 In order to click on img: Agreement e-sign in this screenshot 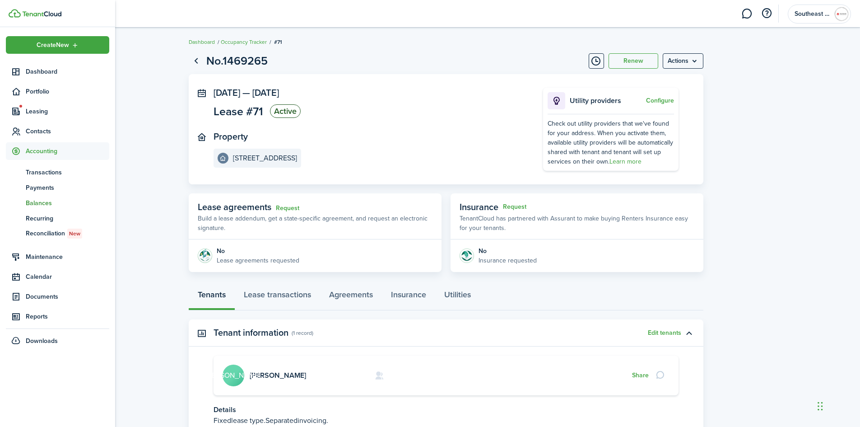, I will do `click(205, 256)`.